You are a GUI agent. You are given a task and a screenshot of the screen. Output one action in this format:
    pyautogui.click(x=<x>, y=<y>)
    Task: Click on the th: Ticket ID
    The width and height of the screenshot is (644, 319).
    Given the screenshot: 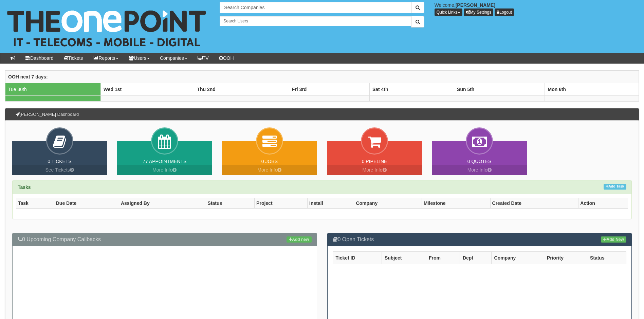 What is the action you would take?
    pyautogui.click(x=357, y=257)
    